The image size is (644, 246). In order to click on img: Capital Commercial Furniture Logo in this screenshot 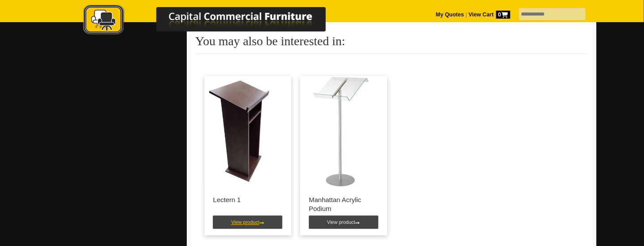, I will do `click(214, 21)`.